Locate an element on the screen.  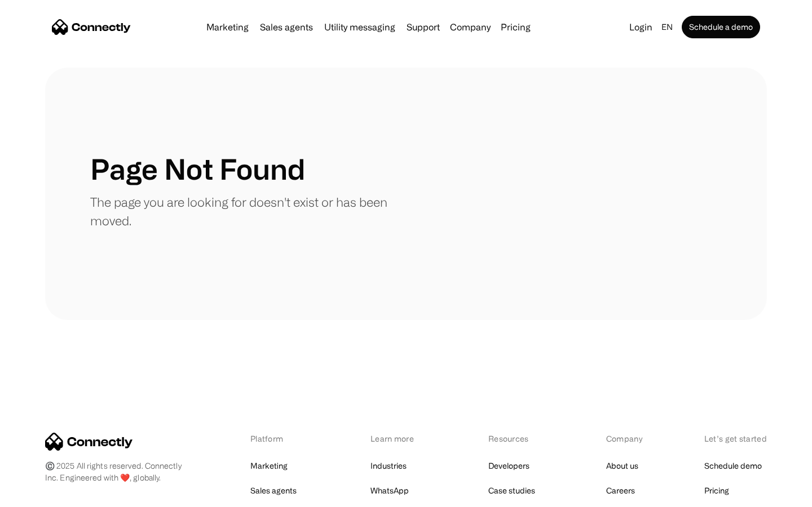
h1: Page Not Found is located at coordinates (198, 169).